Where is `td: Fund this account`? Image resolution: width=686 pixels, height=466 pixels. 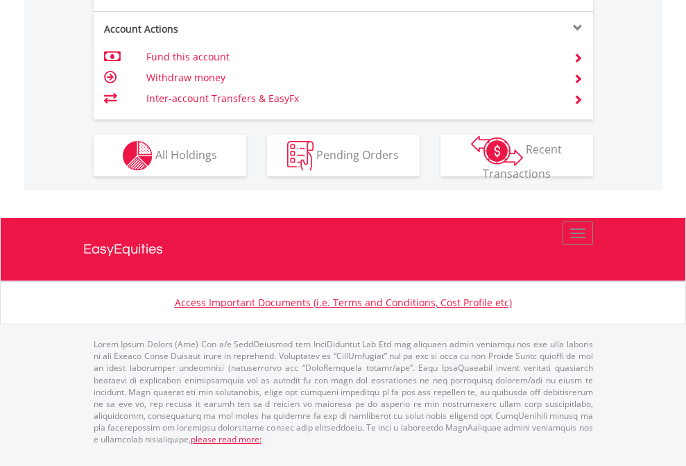 td: Fund this account is located at coordinates (351, 57).